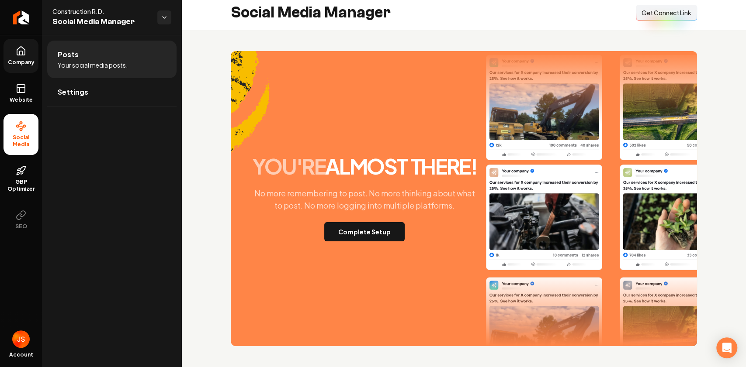 This screenshot has width=746, height=367. Describe the element at coordinates (21, 220) in the screenshot. I see `button: SEO` at that location.